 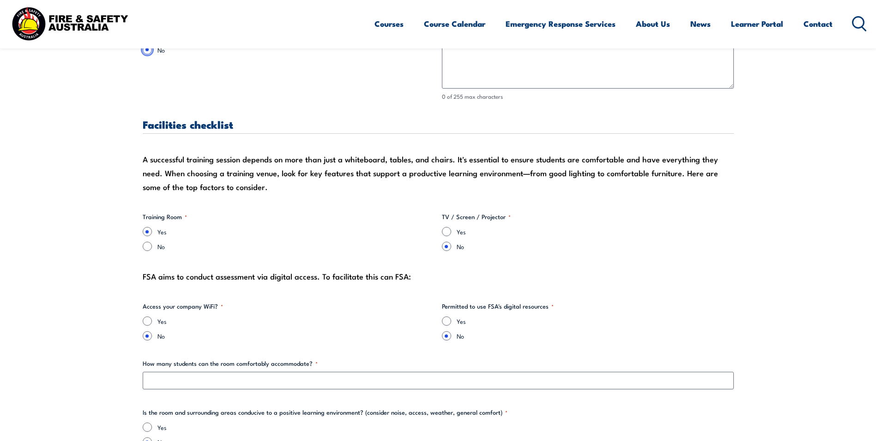 I want to click on a: News, so click(x=700, y=24).